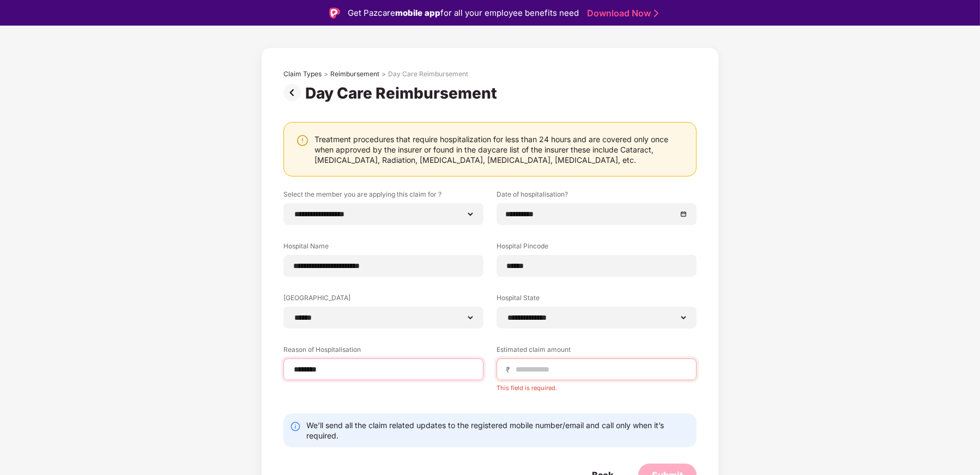 This screenshot has width=980, height=475. I want to click on div: Treatment procedures that require hospitalization for less than 24 hours and are covered only onc..., so click(500, 149).